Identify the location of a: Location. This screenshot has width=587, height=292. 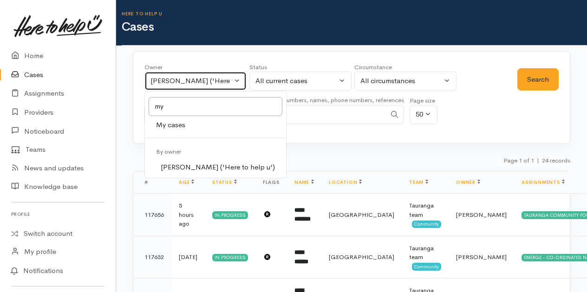
(345, 182).